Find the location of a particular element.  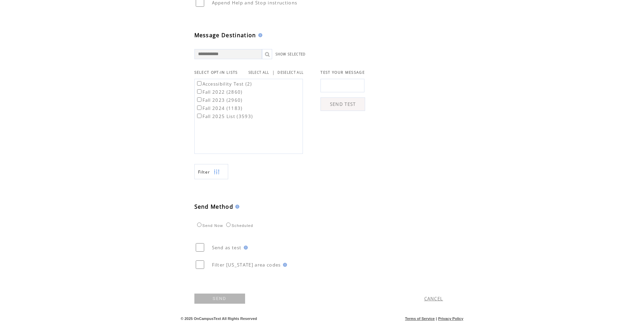

label: Fall 2022 (2860) is located at coordinates (219, 92).